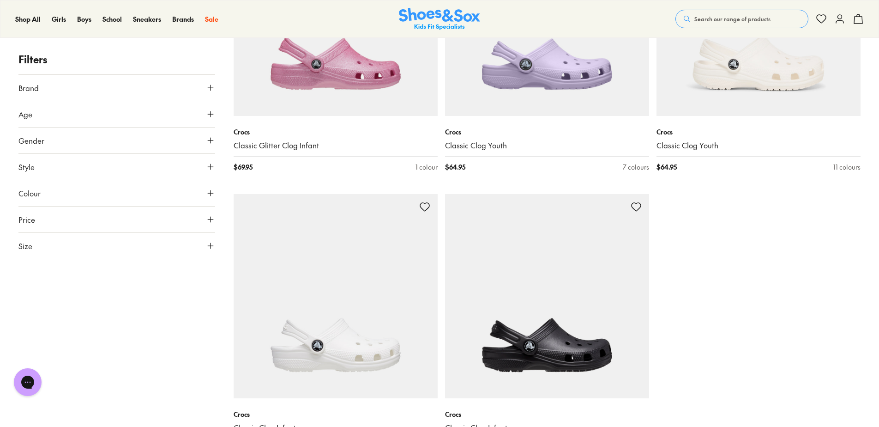  What do you see at coordinates (29, 88) in the screenshot?
I see `span: Brand` at bounding box center [29, 88].